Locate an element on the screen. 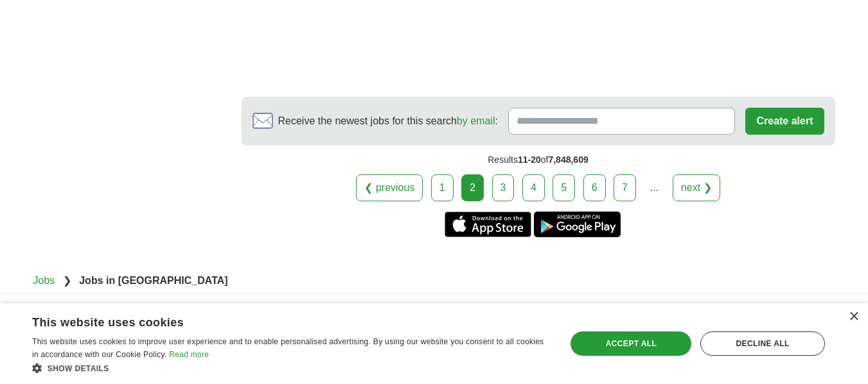  div: Results of is located at coordinates (538, 160).